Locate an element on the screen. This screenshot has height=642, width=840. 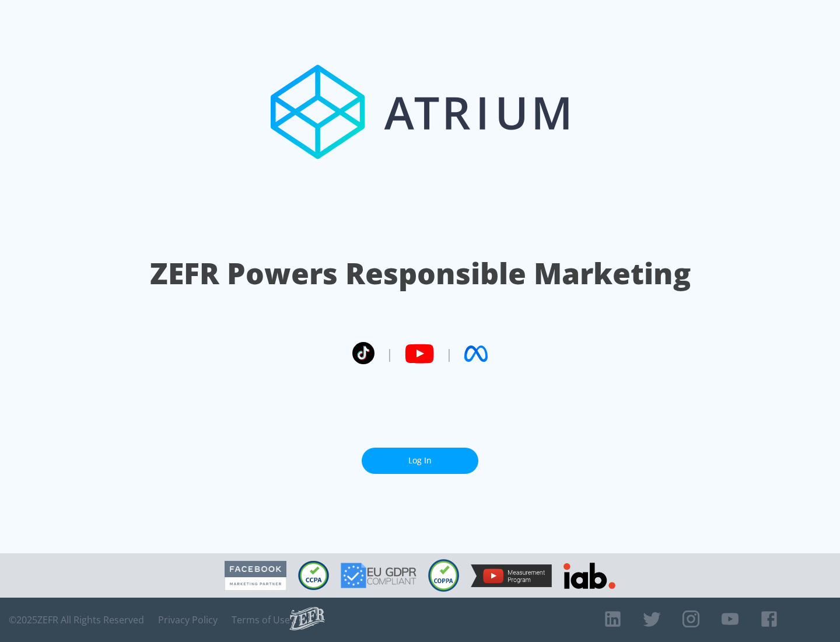
h1: ZEFR Powers Responsible Marketing is located at coordinates (420, 273).